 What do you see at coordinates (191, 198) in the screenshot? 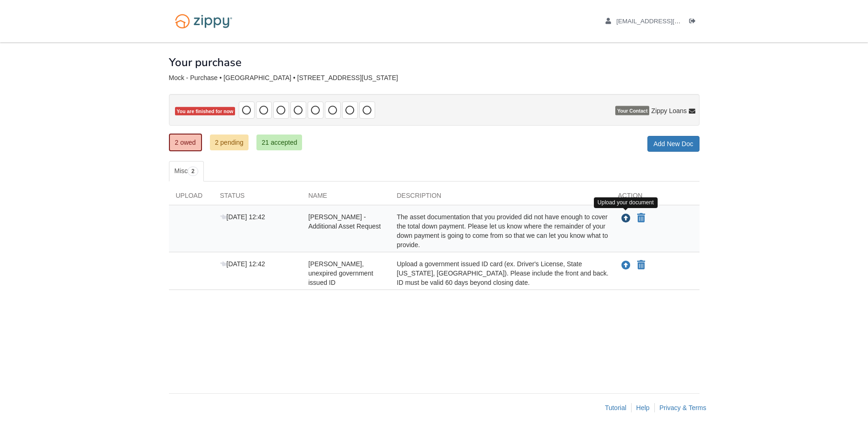
I see `div: Upload` at bounding box center [191, 198].